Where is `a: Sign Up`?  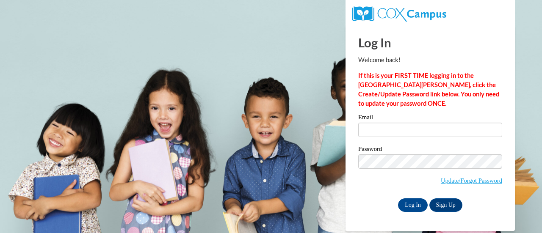 a: Sign Up is located at coordinates (446, 205).